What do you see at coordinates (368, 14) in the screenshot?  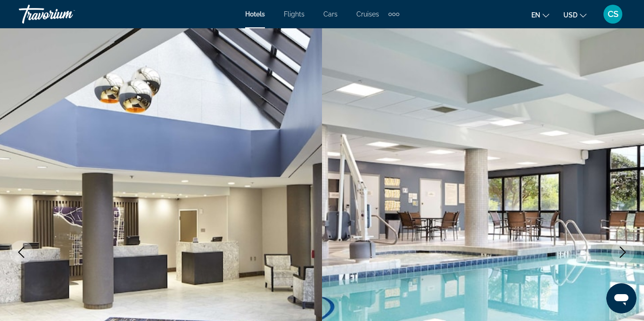 I see `a: Cruises` at bounding box center [368, 14].